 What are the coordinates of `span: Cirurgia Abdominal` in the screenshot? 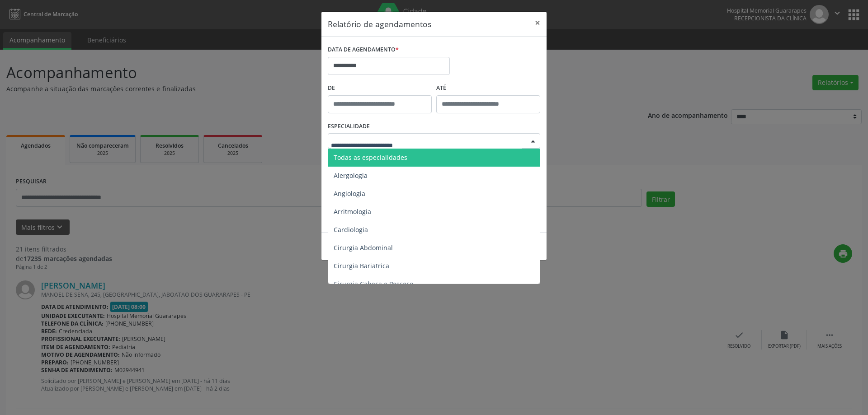 It's located at (363, 248).